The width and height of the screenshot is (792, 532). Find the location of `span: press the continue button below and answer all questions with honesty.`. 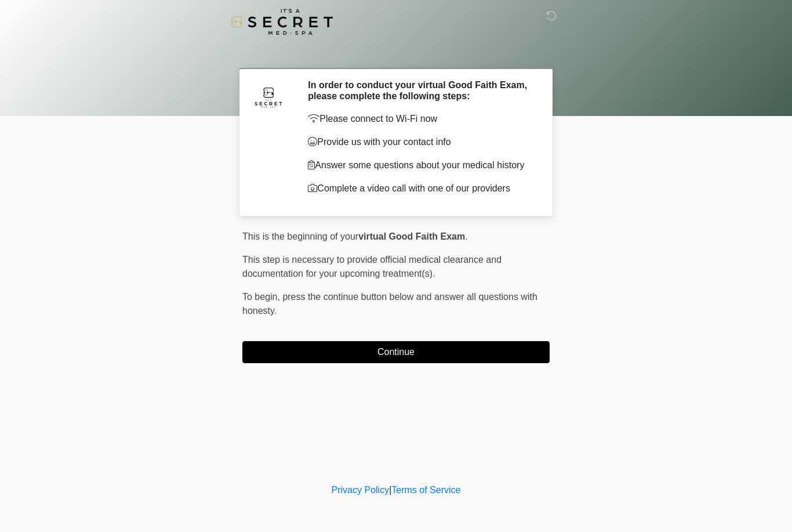

span: press the continue button below and answer all questions with honesty. is located at coordinates (389, 303).